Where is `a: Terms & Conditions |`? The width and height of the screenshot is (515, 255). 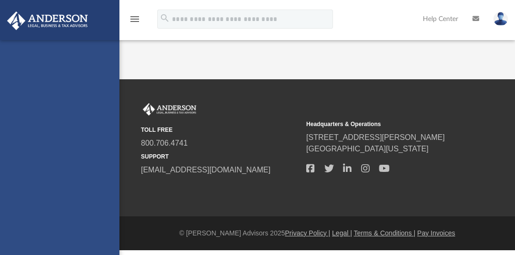 a: Terms & Conditions | is located at coordinates (385, 233).